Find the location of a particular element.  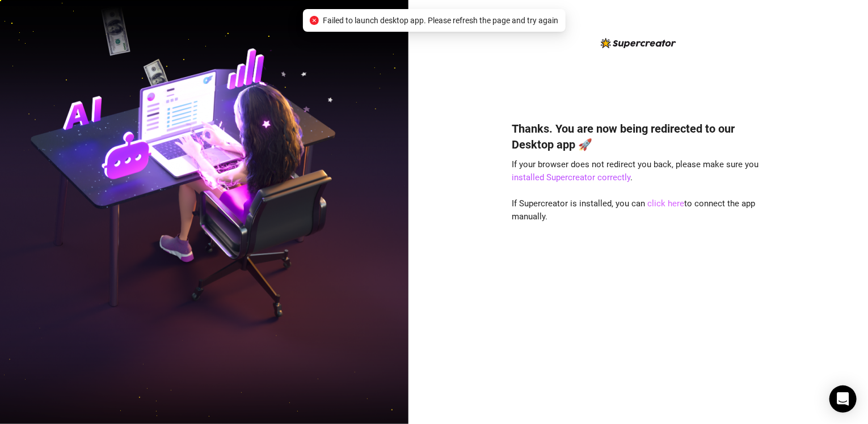

div: Open Intercom Messenger is located at coordinates (843, 399).